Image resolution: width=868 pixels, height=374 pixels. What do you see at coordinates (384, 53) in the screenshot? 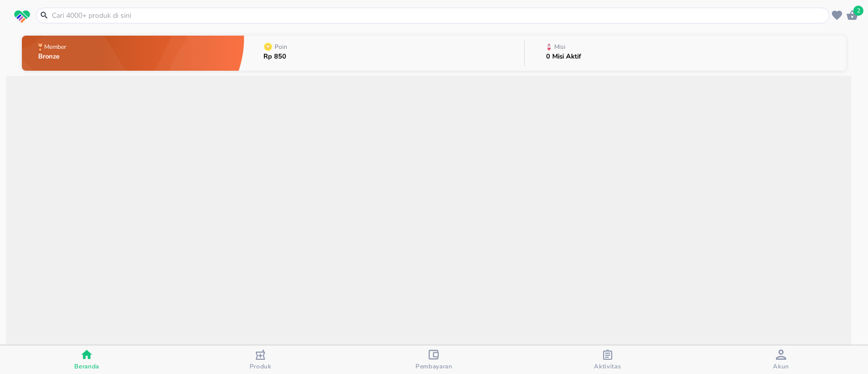
I see `button: PoinRp 850` at bounding box center [384, 53].